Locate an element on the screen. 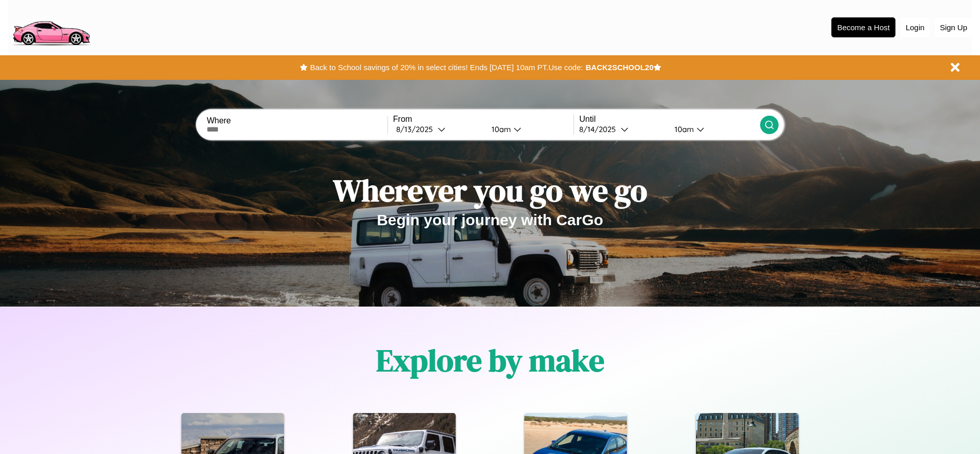 The height and width of the screenshot is (454, 980). b: BACK2SCHOOL20 is located at coordinates (619, 67).